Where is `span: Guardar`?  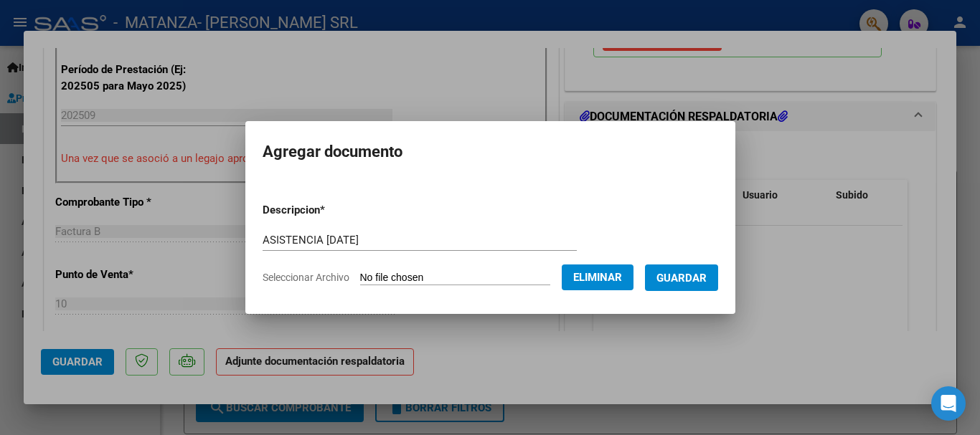
span: Guardar is located at coordinates (682, 278).